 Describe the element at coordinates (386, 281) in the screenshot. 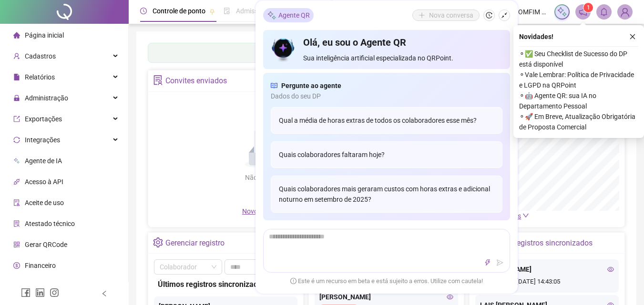

I see `span: Este é um recurso em beta e está sujeito a erros. Utilize com cautela!` at that location.